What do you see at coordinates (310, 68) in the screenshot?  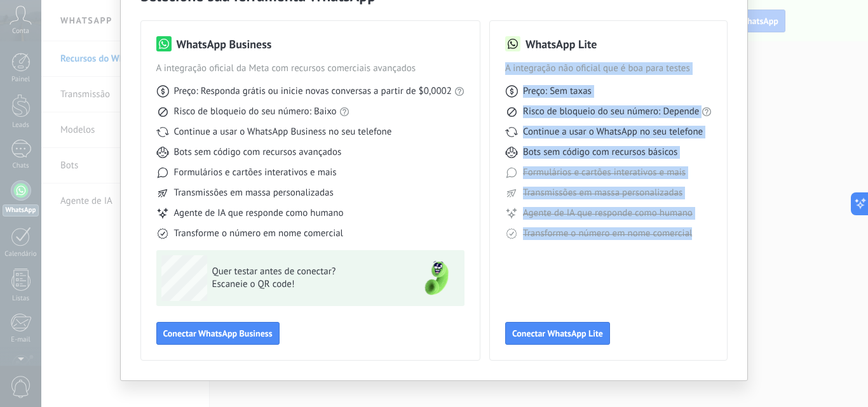 I see `span: A integração oficial da Meta com recursos comerciais avançados` at bounding box center [310, 68].